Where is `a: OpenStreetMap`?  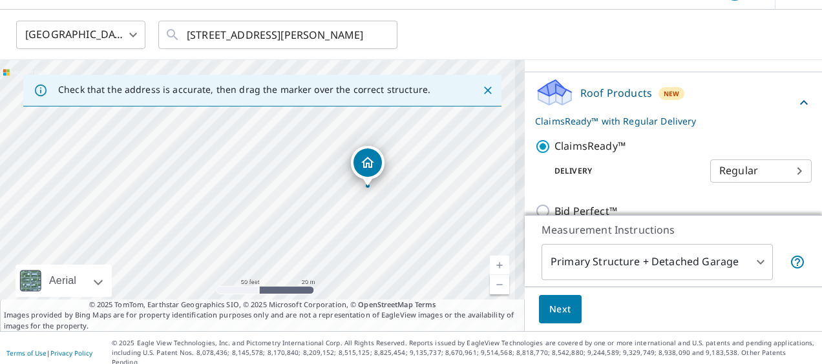 a: OpenStreetMap is located at coordinates (385, 304).